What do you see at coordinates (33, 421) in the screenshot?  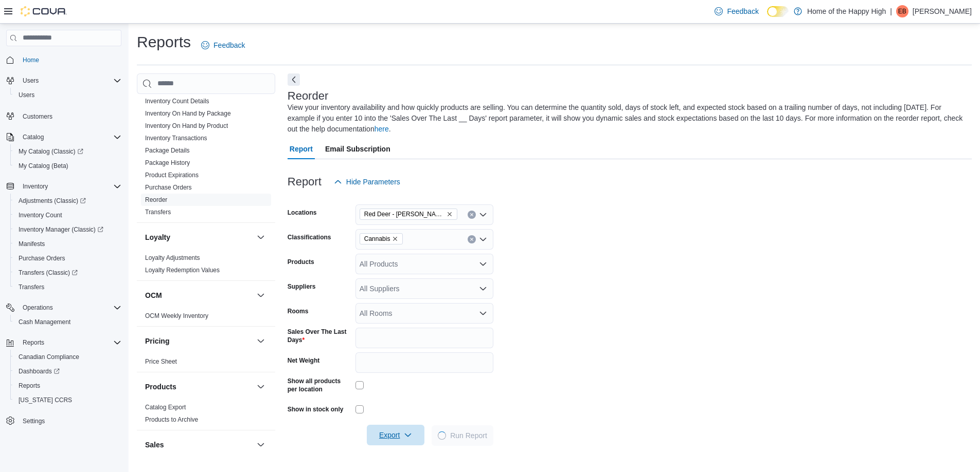 I see `a: Settings` at bounding box center [33, 421].